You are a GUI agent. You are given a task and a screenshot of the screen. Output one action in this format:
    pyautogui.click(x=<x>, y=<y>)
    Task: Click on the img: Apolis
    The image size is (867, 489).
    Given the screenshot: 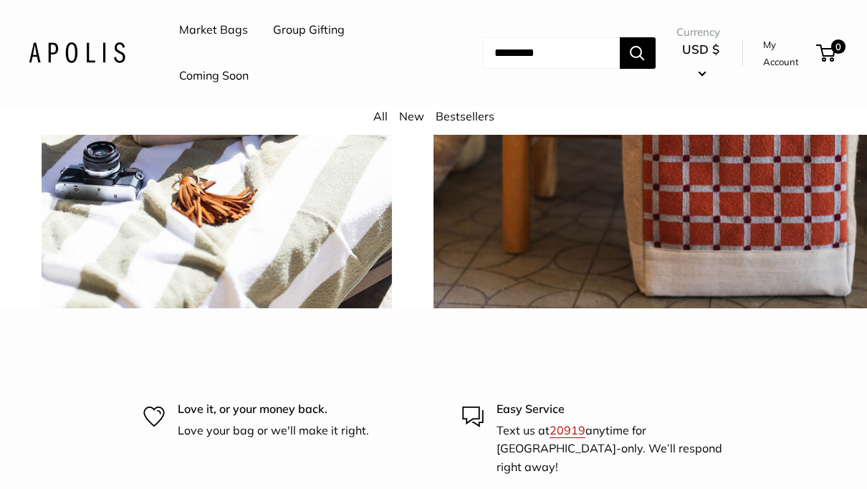 What is the action you would take?
    pyautogui.click(x=77, y=52)
    